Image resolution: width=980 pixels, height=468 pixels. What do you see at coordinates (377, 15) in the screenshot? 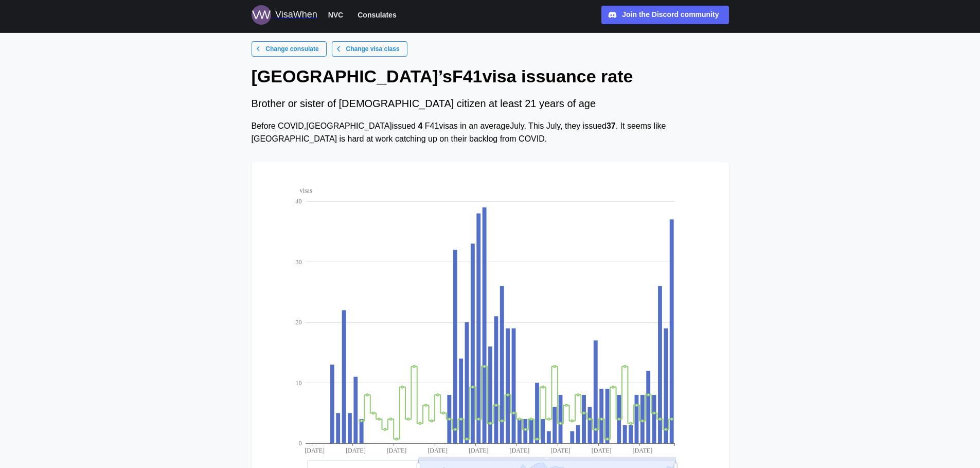
I see `a: Consulates` at bounding box center [377, 15].